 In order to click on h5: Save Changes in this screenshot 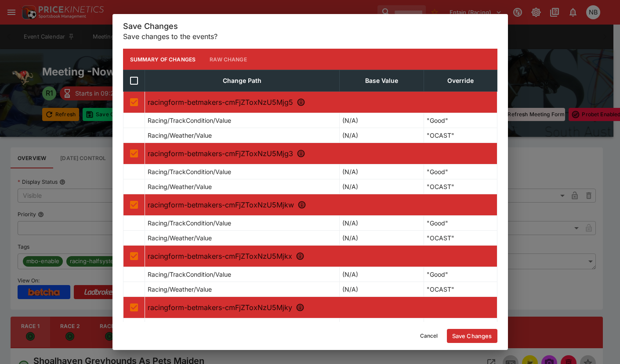, I will do `click(310, 26)`.